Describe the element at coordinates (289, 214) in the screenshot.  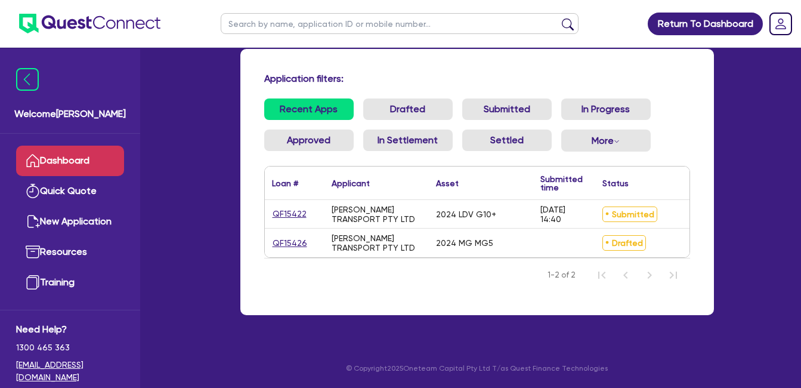
I see `a: QF15422` at that location.